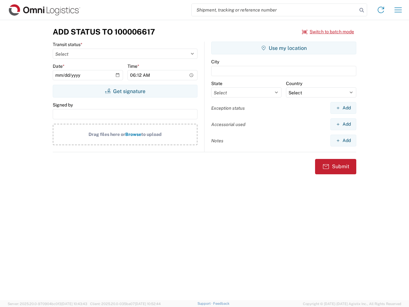  Describe the element at coordinates (133, 66) in the screenshot. I see `label: Time` at that location.